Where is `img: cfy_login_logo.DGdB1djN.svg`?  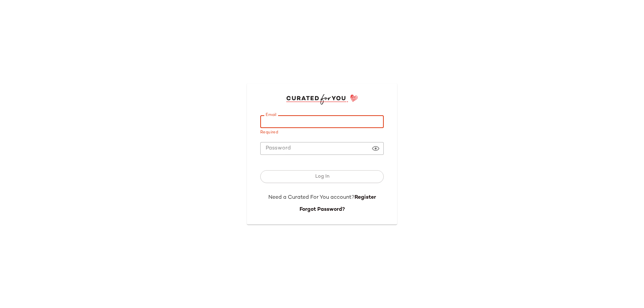
img: cfy_login_logo.DGdB1djN.svg is located at coordinates (322, 99).